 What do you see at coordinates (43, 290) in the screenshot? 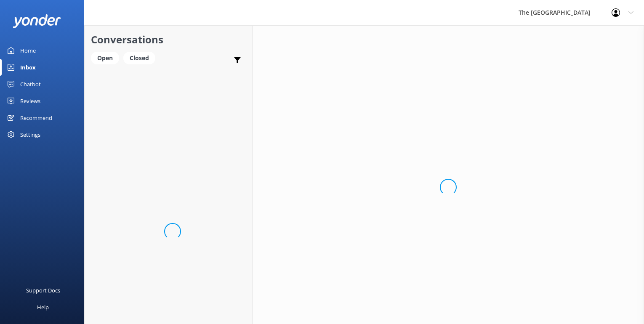
I see `div: Support Docs` at bounding box center [43, 290].